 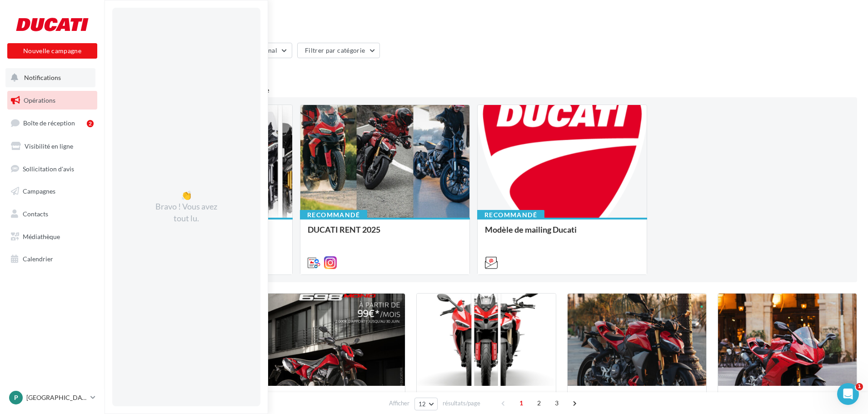 I want to click on a: Opérations, so click(x=52, y=101).